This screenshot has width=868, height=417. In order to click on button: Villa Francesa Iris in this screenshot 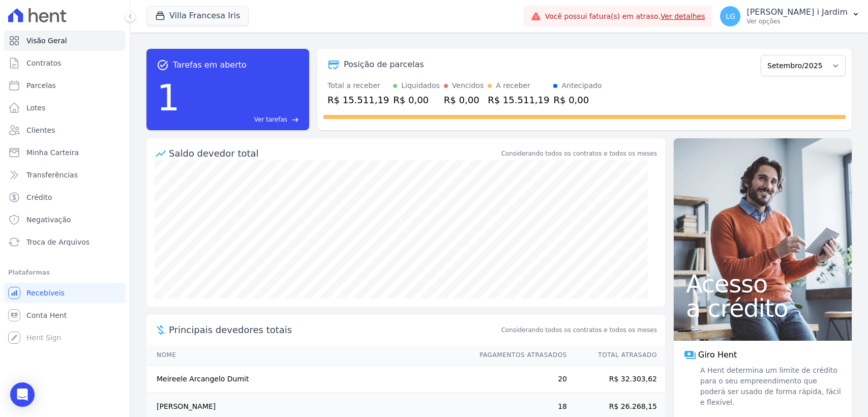, I will do `click(198, 16)`.